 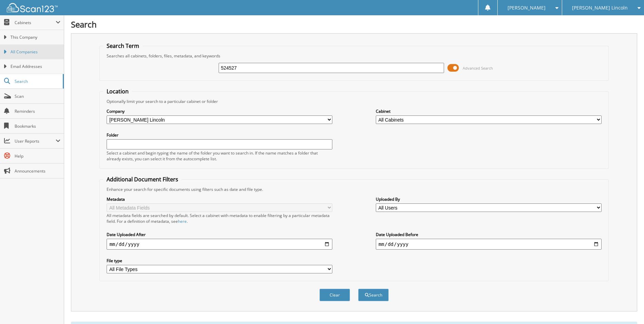 What do you see at coordinates (488, 234) in the screenshot?
I see `label: Date Uploaded Before` at bounding box center [488, 234].